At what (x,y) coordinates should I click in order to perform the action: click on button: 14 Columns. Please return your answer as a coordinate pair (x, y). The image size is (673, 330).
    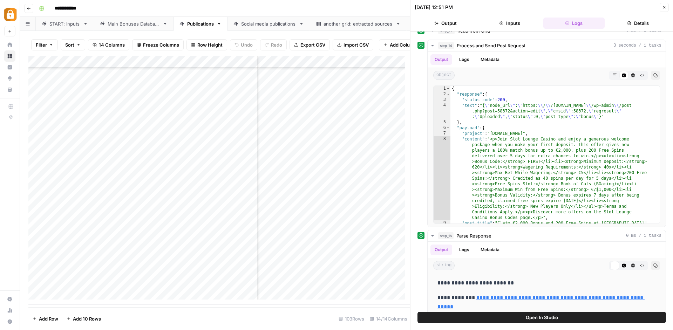
    Looking at the image, I should click on (109, 45).